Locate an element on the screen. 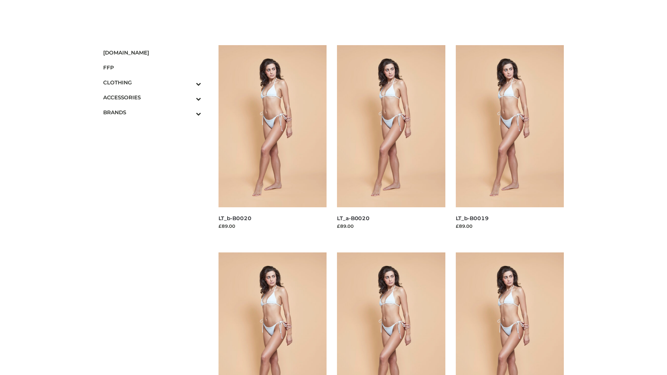 This screenshot has height=375, width=667. bdi: 0.00 is located at coordinates (547, 18).